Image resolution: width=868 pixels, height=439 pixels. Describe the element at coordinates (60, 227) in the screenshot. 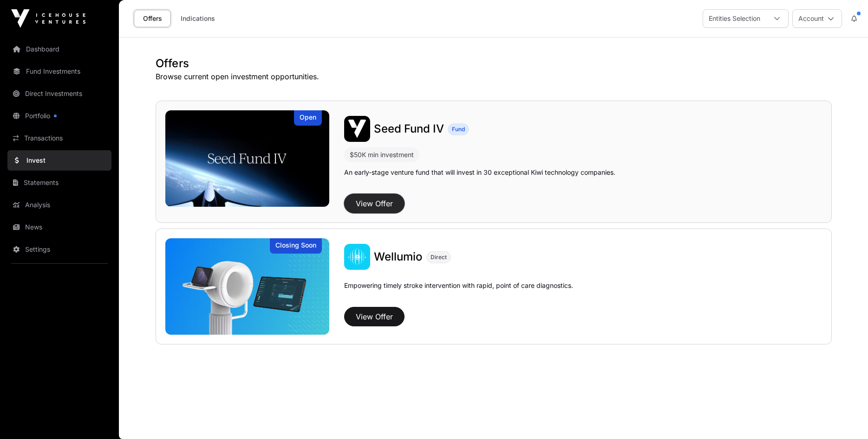

I see `a: News` at that location.